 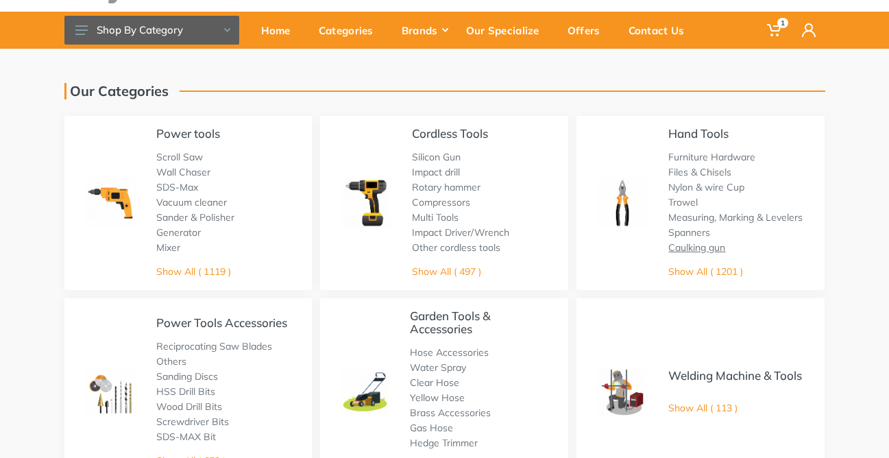 What do you see at coordinates (186, 437) in the screenshot?
I see `a: SDS-MAX Bit` at bounding box center [186, 437].